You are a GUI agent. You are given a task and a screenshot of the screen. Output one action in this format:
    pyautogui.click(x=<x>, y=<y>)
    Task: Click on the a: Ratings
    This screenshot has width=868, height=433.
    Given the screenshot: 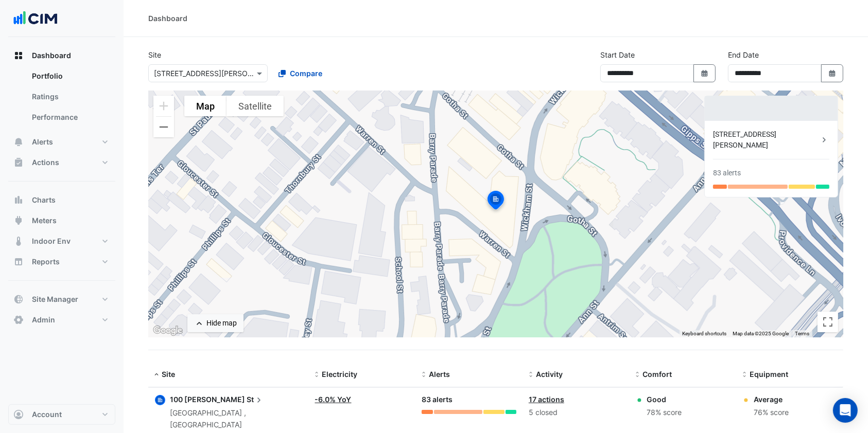 What is the action you would take?
    pyautogui.click(x=70, y=97)
    